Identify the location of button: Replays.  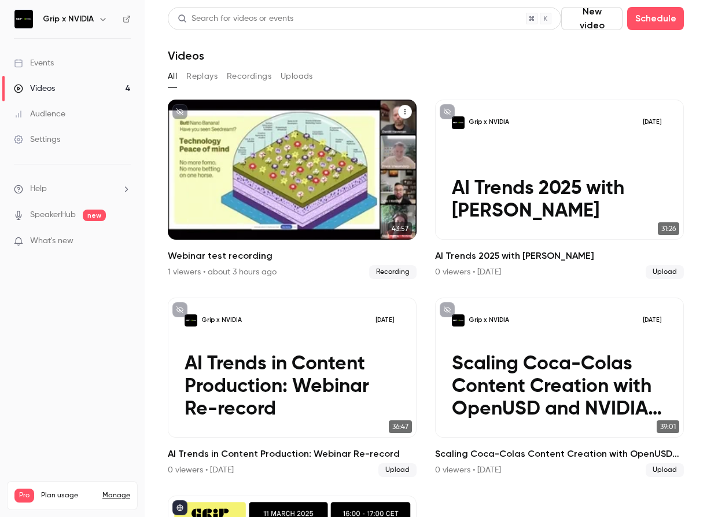
(202, 76).